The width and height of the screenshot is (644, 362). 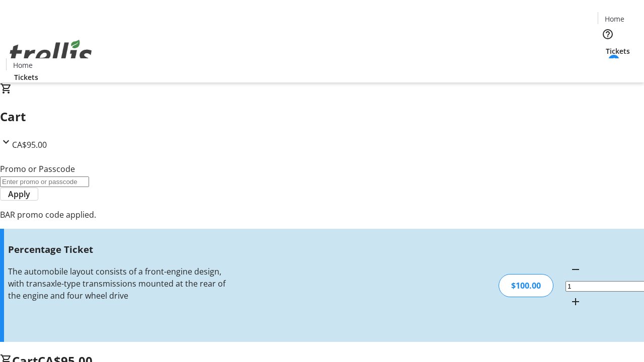 What do you see at coordinates (575, 302) in the screenshot?
I see `button: Increment by one` at bounding box center [575, 302].